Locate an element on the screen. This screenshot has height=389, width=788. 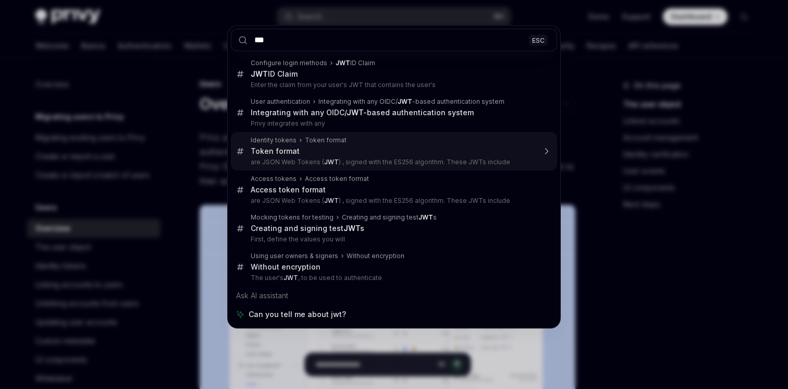
p: Enter the claim from your user's JWT that contains the user's is located at coordinates (393, 85).